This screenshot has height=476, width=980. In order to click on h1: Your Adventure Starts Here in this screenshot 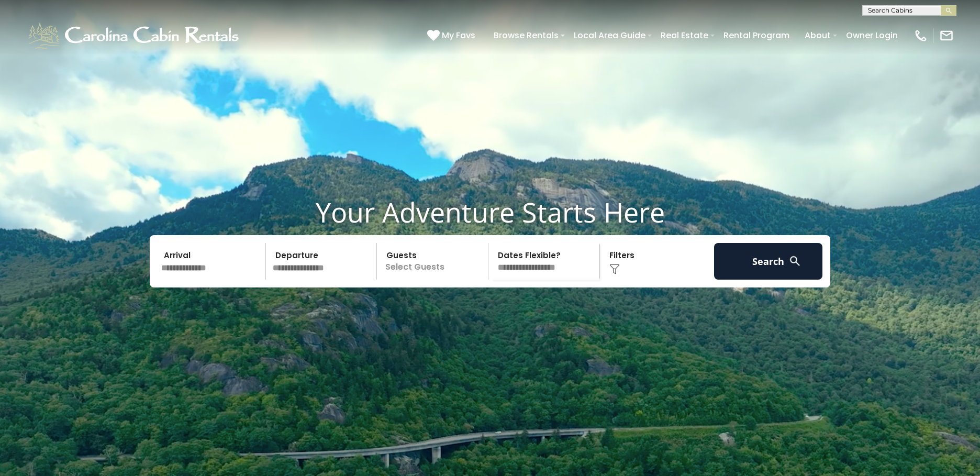, I will do `click(490, 212)`.